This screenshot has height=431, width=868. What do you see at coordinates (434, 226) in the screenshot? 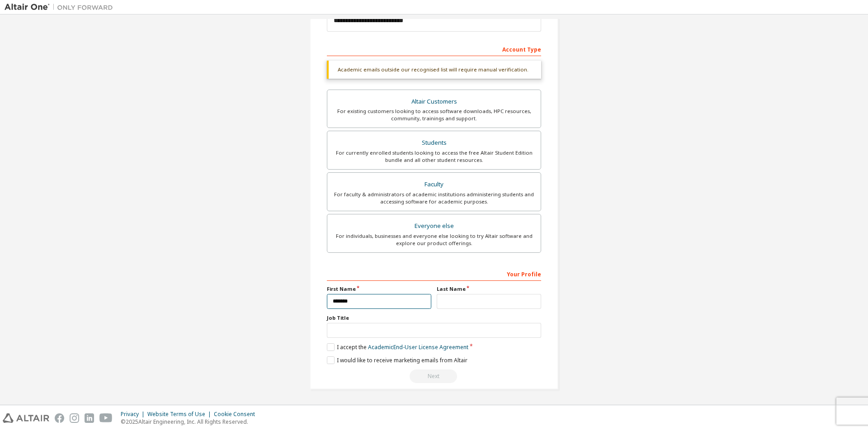
I see `div: Everyone else` at bounding box center [434, 226].